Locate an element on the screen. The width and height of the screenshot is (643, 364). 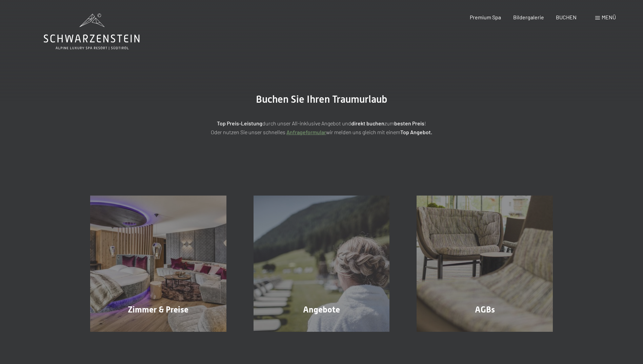
a: Buchung Zimmer & Preise is located at coordinates (158, 264).